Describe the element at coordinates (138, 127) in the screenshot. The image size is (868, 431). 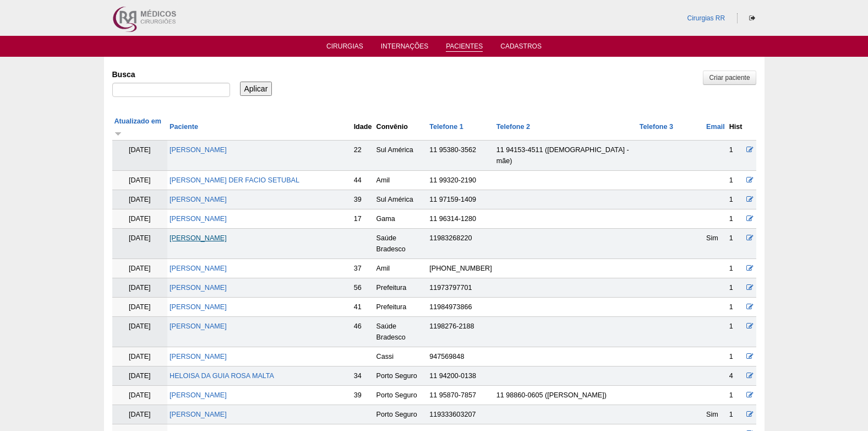
I see `a: Atualizado em` at that location.